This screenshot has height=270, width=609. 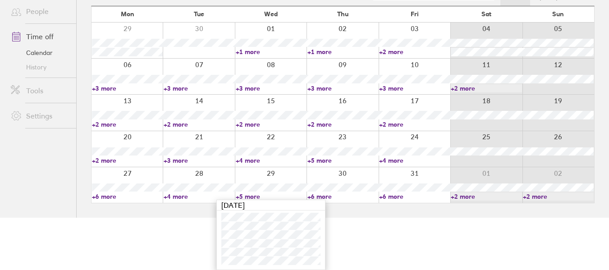 What do you see at coordinates (40, 116) in the screenshot?
I see `a: Settings` at bounding box center [40, 116].